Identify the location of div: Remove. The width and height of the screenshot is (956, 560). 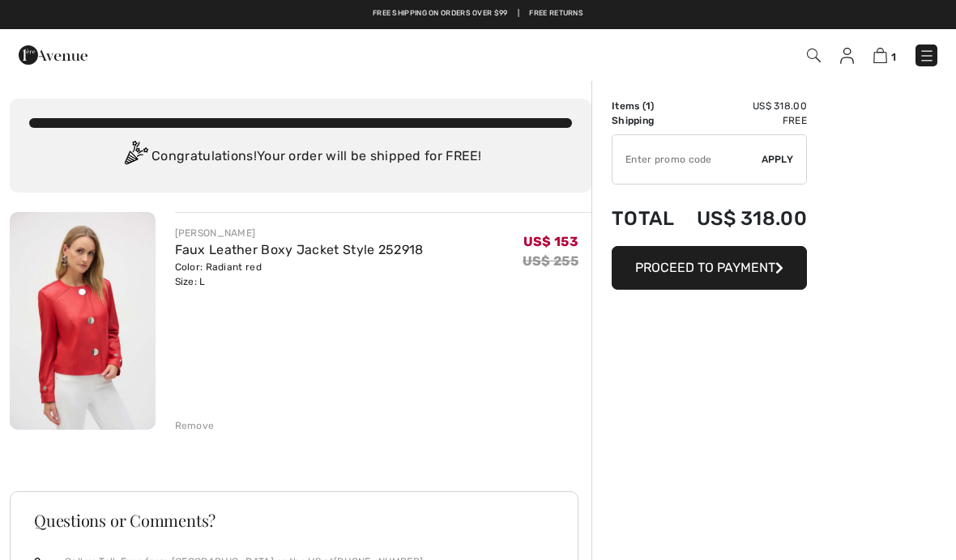
(194, 426).